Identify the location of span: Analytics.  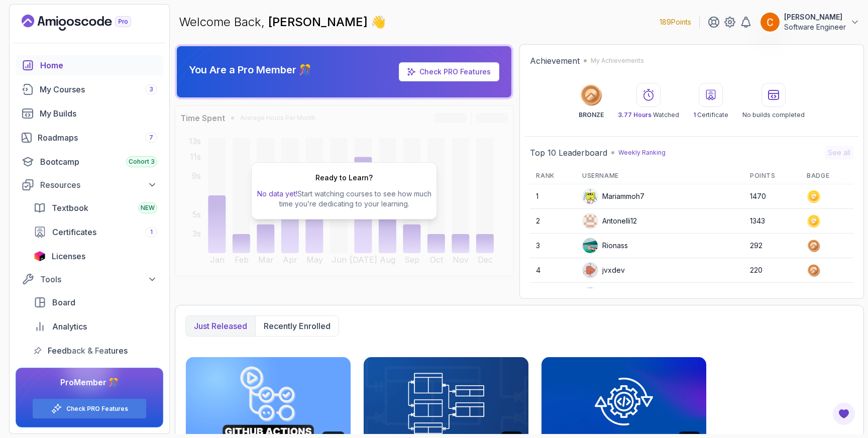
(70, 326).